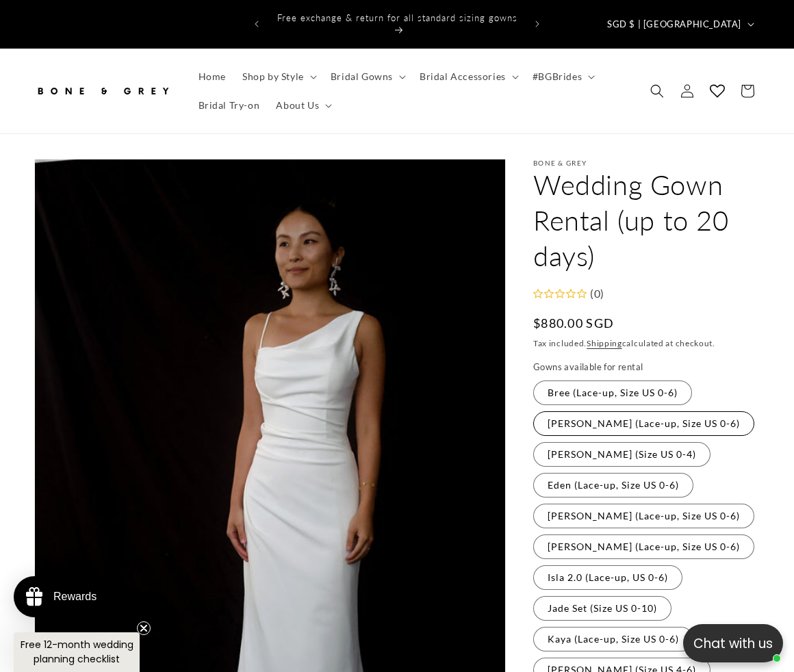  I want to click on div: Free 12-month wedding planning checklistClose teaser, so click(77, 652).